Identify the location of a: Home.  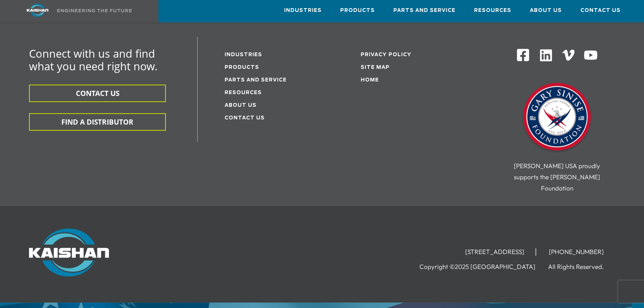
(370, 80).